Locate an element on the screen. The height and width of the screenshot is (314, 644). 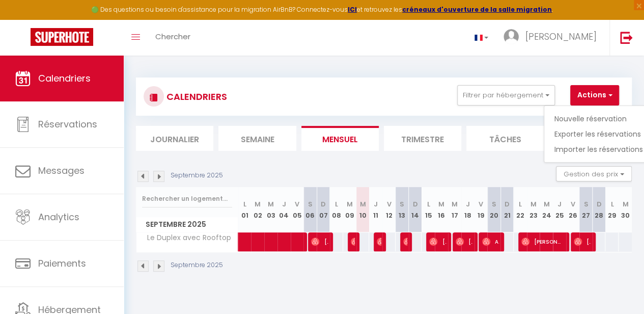
input: Rechercher un logement... is located at coordinates (187, 199).